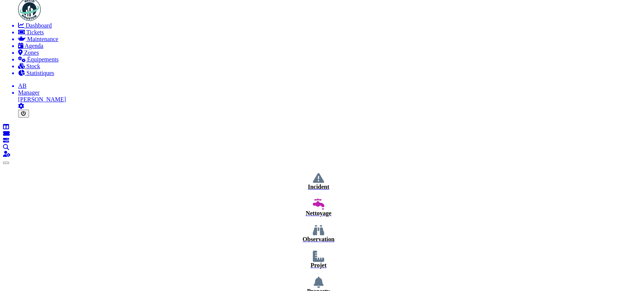 This screenshot has height=291, width=637. Describe the element at coordinates (43, 59) in the screenshot. I see `span: Équipements` at that location.